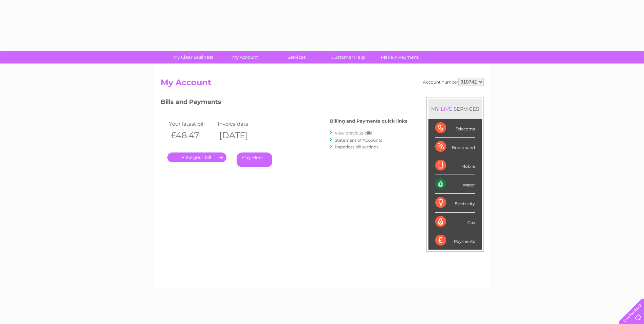 The width and height of the screenshot is (644, 324). Describe the element at coordinates (193, 57) in the screenshot. I see `a: My Clear Business` at that location.